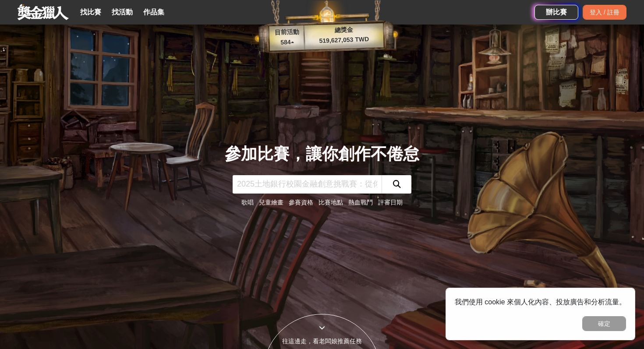 This screenshot has height=349, width=644. What do you see at coordinates (122, 12) in the screenshot?
I see `a: 找活動` at bounding box center [122, 12].